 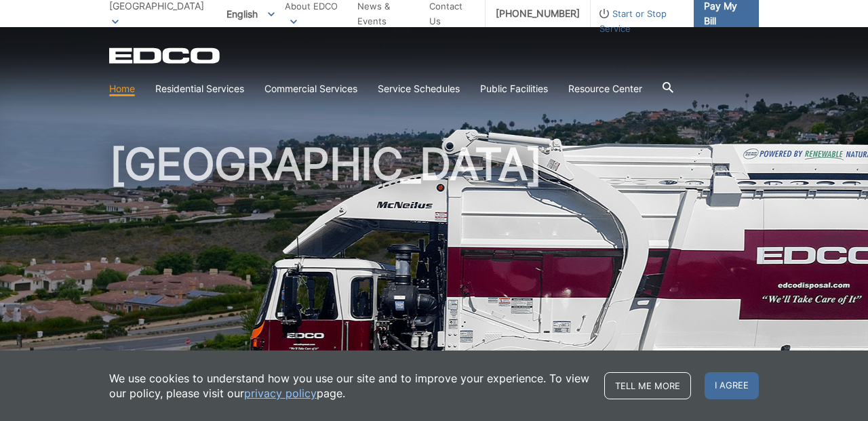 I want to click on a: Commercial Services, so click(x=311, y=89).